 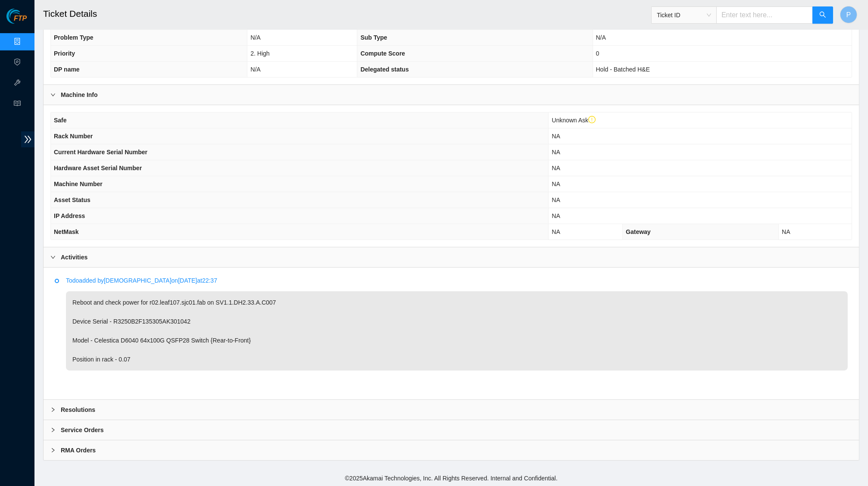 I want to click on div: Resolutions, so click(x=452, y=410).